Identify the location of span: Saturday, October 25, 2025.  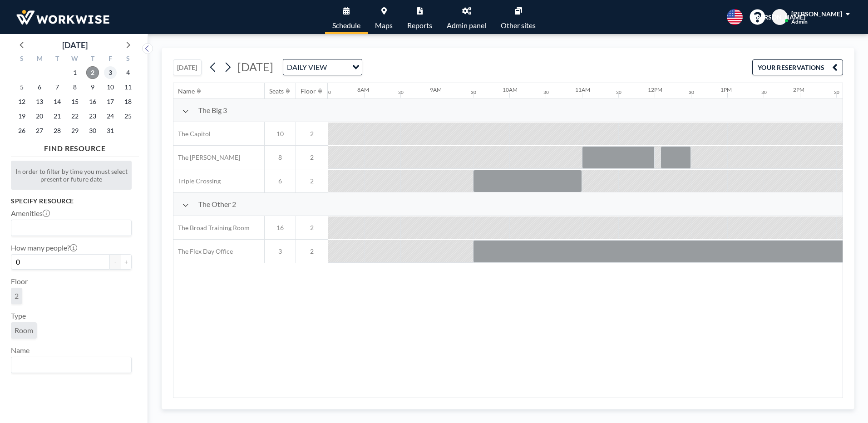
(128, 116).